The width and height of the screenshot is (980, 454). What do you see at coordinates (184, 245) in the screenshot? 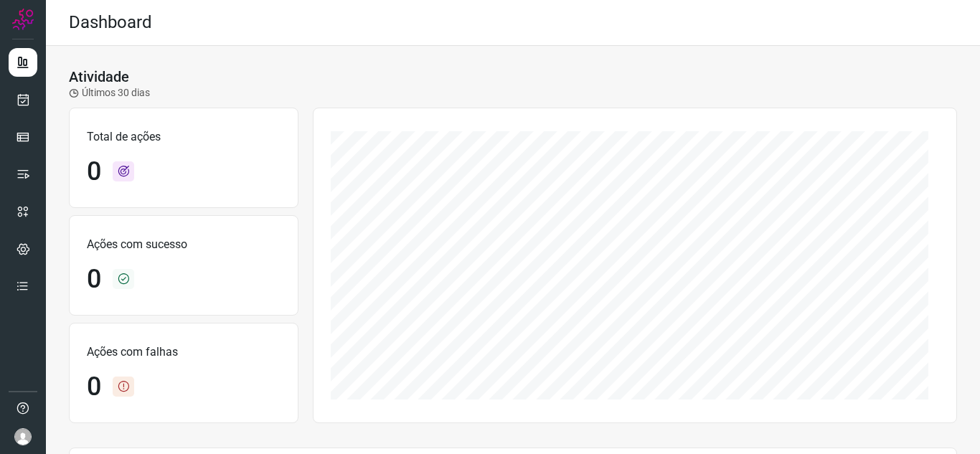
I see `p: Ações com sucesso` at bounding box center [184, 245].